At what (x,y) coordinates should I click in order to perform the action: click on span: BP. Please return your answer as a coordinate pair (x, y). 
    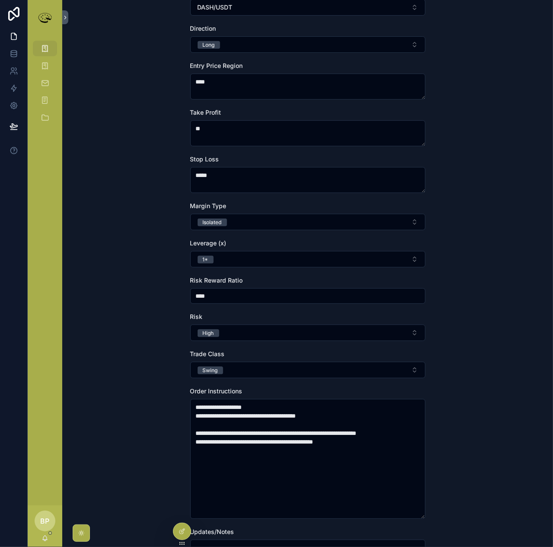
    Looking at the image, I should click on (45, 521).